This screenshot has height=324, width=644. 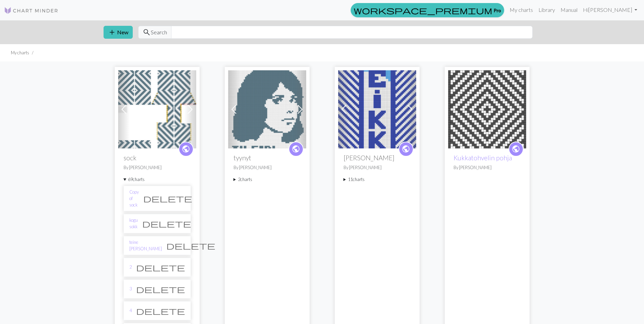 What do you see at coordinates (267, 179) in the screenshot?
I see `summary: 2charts` at bounding box center [267, 179].